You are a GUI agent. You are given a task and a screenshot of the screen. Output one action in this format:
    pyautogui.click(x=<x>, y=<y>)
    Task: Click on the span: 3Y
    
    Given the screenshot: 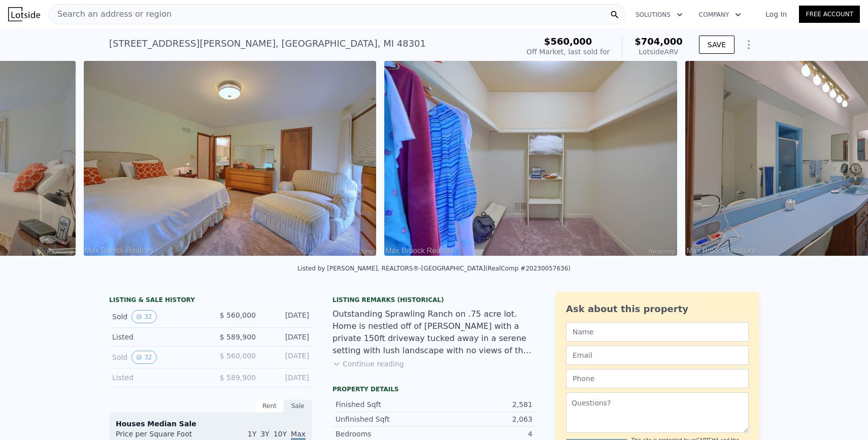 What is the action you would take?
    pyautogui.click(x=265, y=434)
    